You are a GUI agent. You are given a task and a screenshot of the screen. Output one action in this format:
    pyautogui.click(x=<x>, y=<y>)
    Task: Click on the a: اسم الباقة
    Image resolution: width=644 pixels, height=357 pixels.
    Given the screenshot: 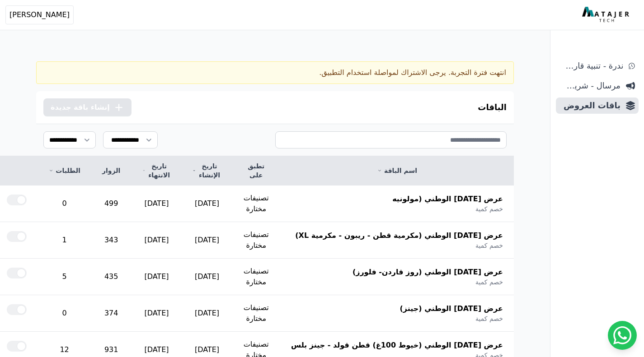 What is the action you would take?
    pyautogui.click(x=397, y=171)
    